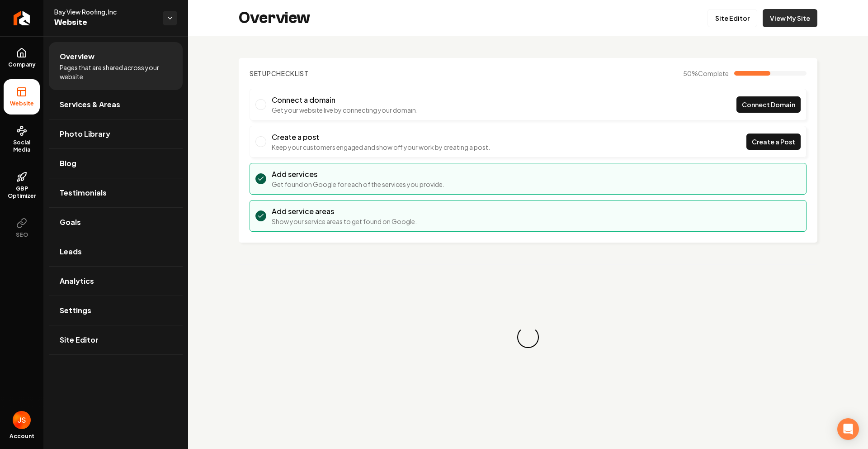  I want to click on a: Services & Areas, so click(116, 104).